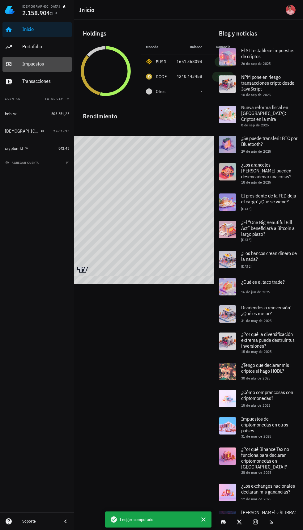 This screenshot has width=303, height=530. Describe the element at coordinates (53, 14) in the screenshot. I see `span: CLP` at that location.